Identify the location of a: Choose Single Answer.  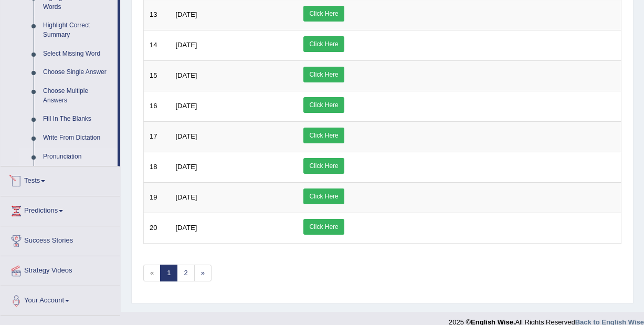
(77, 73).